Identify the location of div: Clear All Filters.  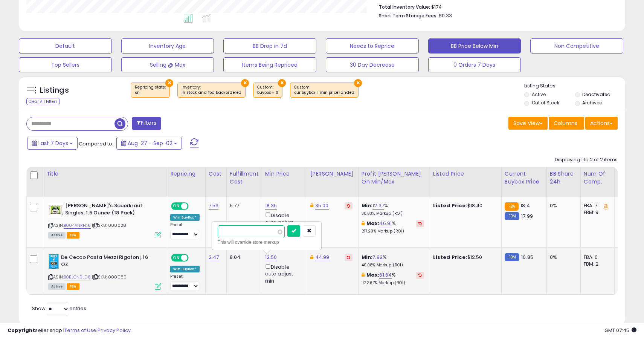
(43, 101).